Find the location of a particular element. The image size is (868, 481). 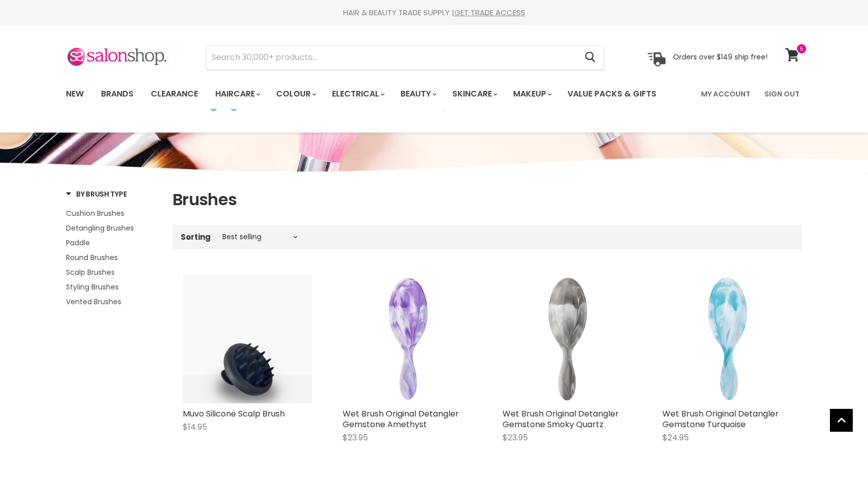

a: Colour is located at coordinates (295, 94).